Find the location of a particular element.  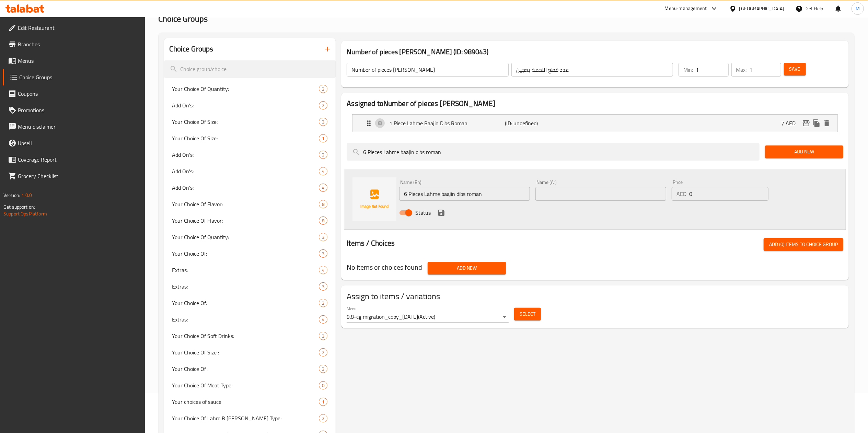

div: Your Choice Of Quantity:2 is located at coordinates (250, 89).